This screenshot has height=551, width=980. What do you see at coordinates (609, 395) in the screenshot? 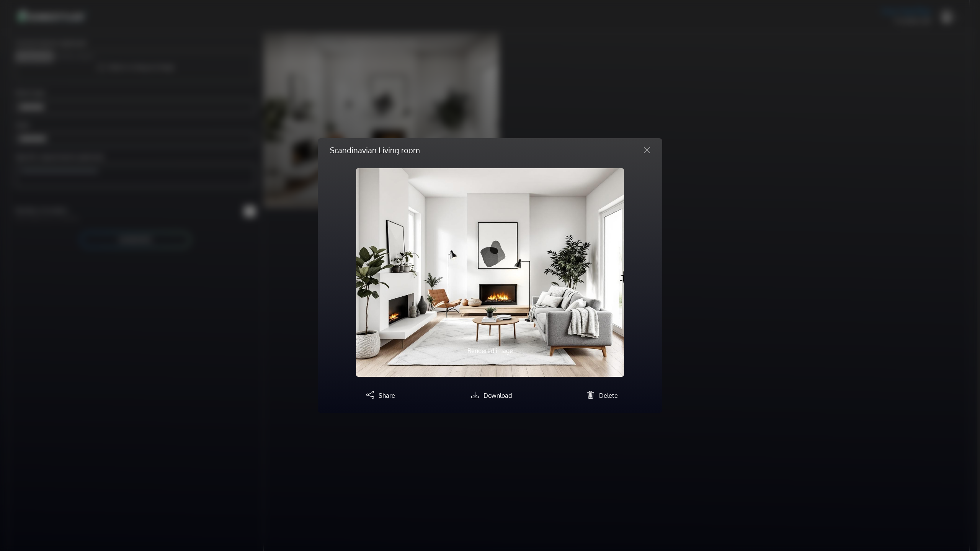
I see `span: Delete` at bounding box center [609, 395].